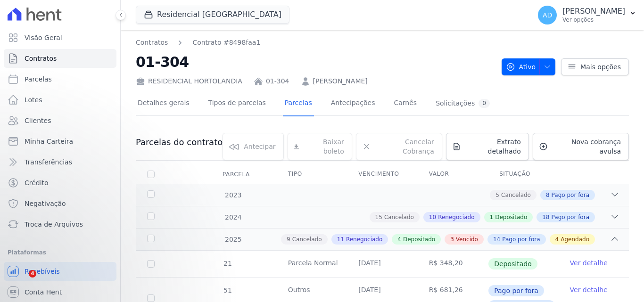 This screenshot has width=644, height=302. What do you see at coordinates (467, 239) in the screenshot?
I see `span: Vencido` at bounding box center [467, 239].